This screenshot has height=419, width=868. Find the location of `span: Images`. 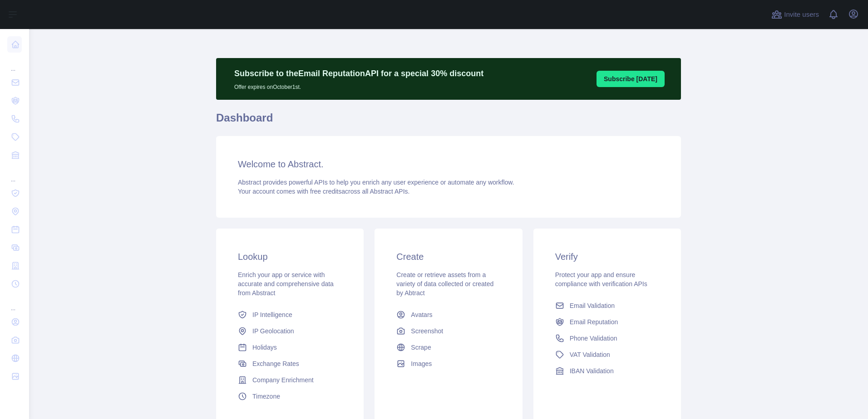

span: Images is located at coordinates (421, 364).